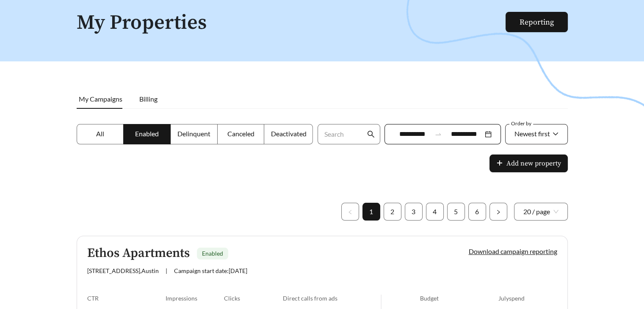 Image resolution: width=644 pixels, height=309 pixels. What do you see at coordinates (100, 133) in the screenshot?
I see `span: All` at bounding box center [100, 133].